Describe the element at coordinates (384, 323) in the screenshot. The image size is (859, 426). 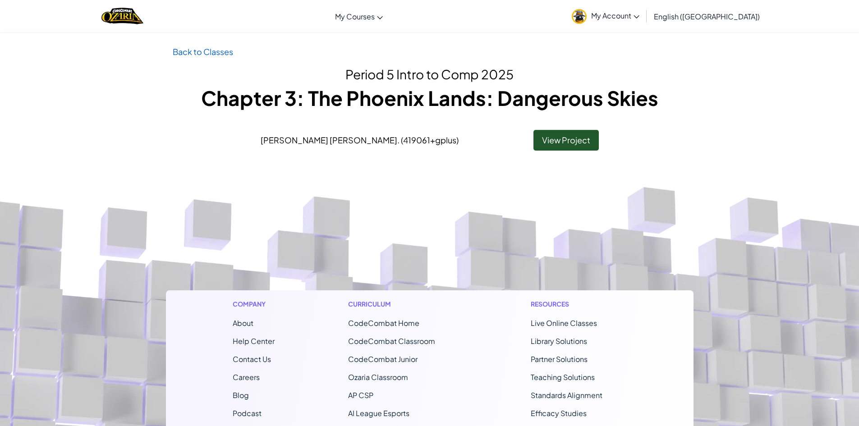
I see `span: CodeCombat Home` at that location.